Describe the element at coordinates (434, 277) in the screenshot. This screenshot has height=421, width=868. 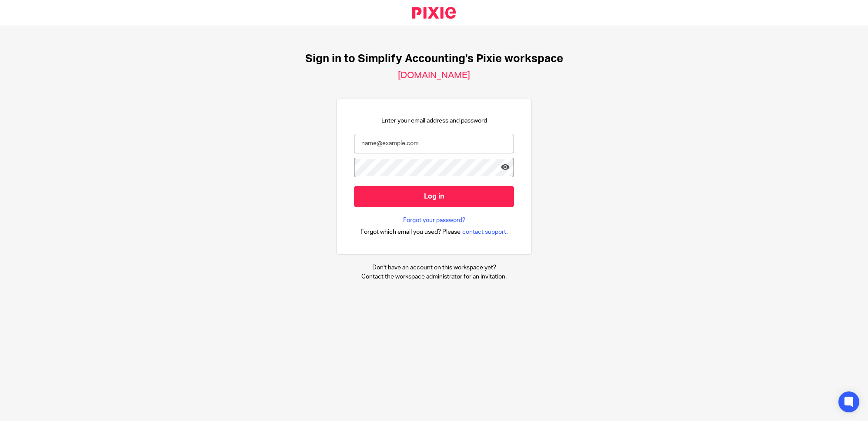
I see `p: Contact the workspace administrator for an invitation.` at that location.